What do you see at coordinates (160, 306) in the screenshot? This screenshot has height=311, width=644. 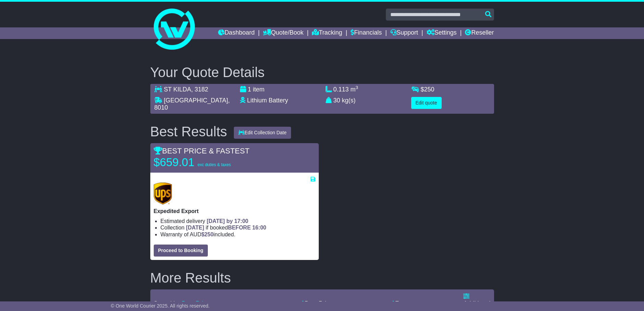 I see `span: © One World Courier 2025. All rights reserved.` at bounding box center [160, 306].